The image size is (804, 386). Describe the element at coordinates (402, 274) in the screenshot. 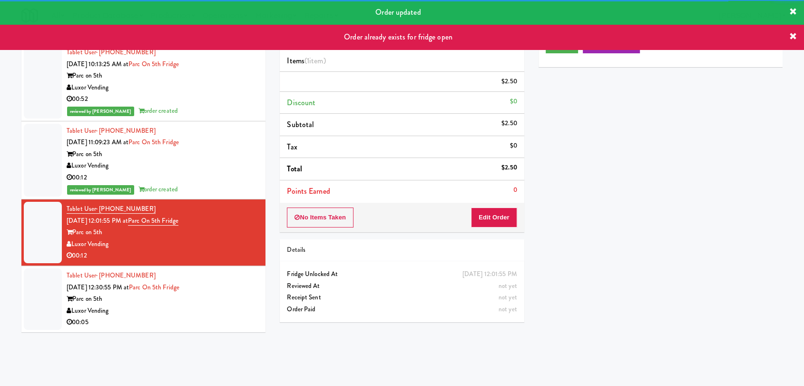

I see `div: Fridge Unlocked At` at that location.